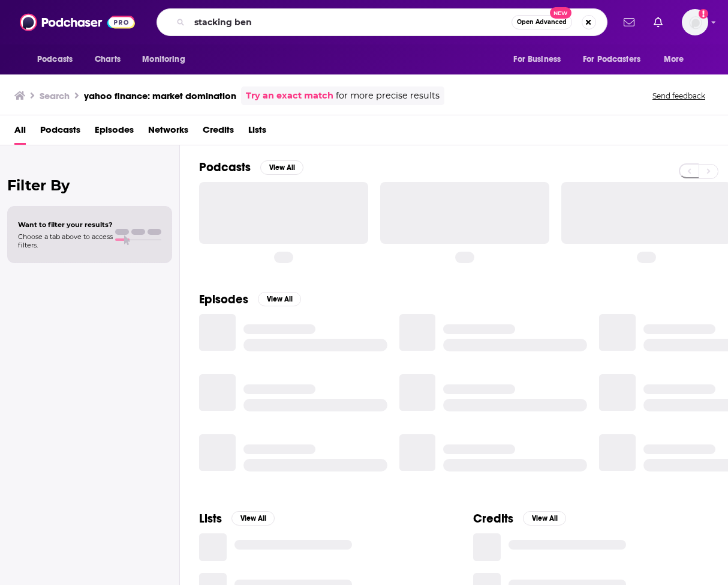 This screenshot has height=585, width=728. I want to click on span: Monitoring, so click(163, 59).